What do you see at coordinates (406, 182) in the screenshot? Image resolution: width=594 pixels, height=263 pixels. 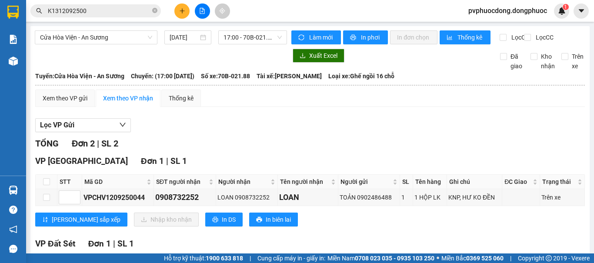 I see `th: SL` at bounding box center [406, 182].